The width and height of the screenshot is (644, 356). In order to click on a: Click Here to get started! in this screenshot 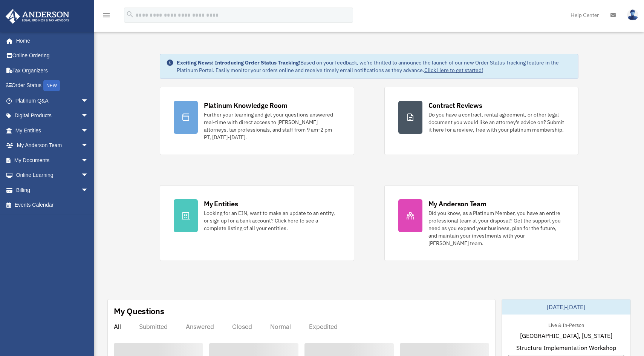, I will do `click(454, 70)`.